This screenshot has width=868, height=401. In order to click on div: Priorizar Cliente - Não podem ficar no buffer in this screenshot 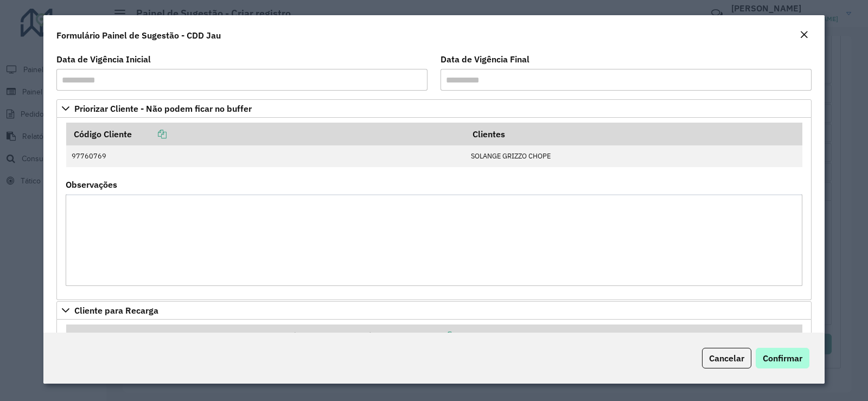, I will do `click(434, 209)`.